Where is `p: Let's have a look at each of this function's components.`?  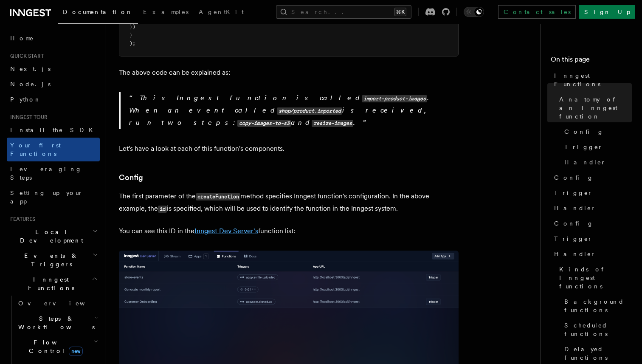
p: Let's have a look at each of this function's components. is located at coordinates (289, 149).